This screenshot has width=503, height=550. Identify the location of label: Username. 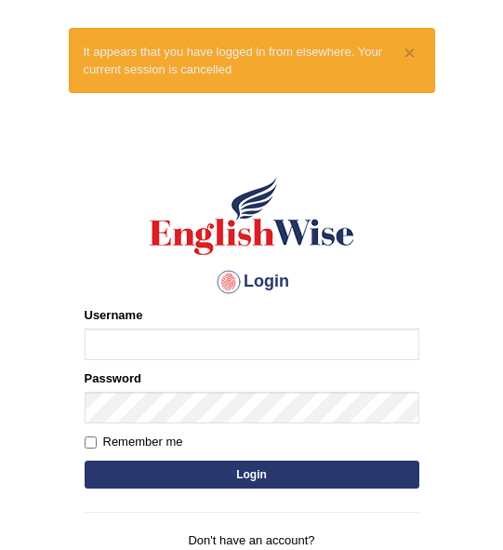
(113, 314).